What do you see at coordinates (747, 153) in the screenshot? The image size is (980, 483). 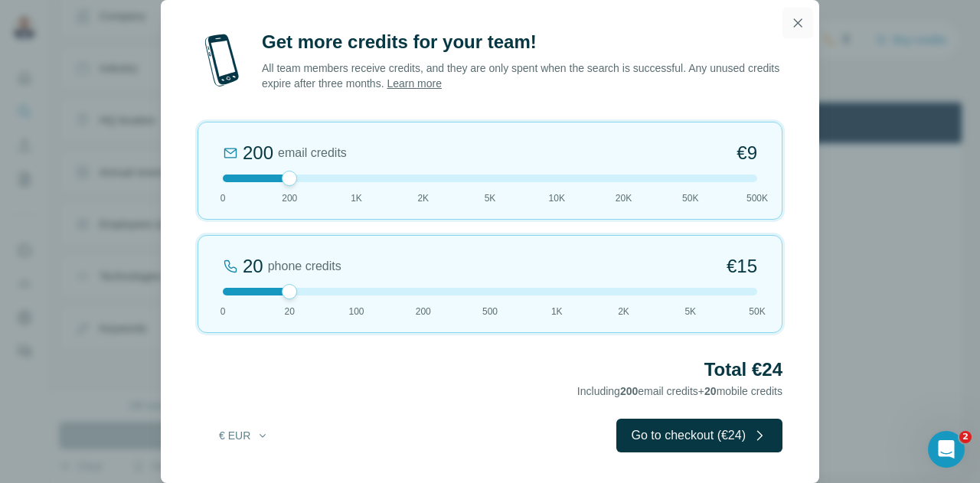 I see `span: €9` at bounding box center [747, 153].